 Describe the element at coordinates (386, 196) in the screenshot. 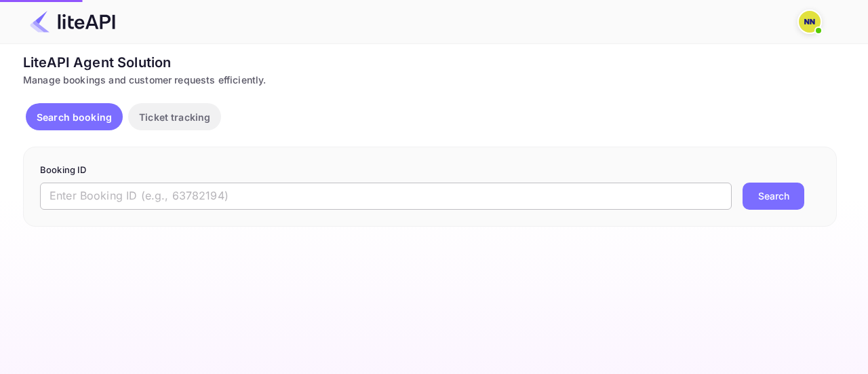

I see `input: Enter Booking ID (e.g., 63782194)` at that location.